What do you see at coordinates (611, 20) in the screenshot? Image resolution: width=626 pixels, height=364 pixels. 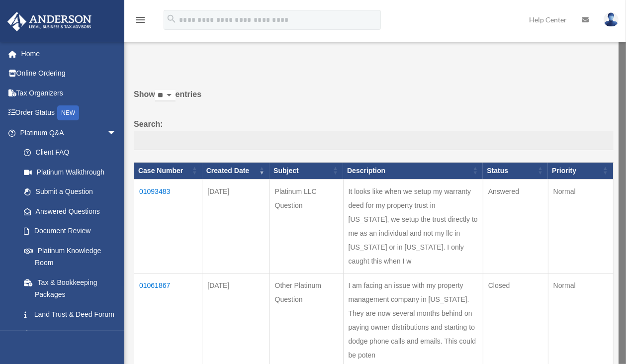 I see `img: User Pic` at bounding box center [611, 20].